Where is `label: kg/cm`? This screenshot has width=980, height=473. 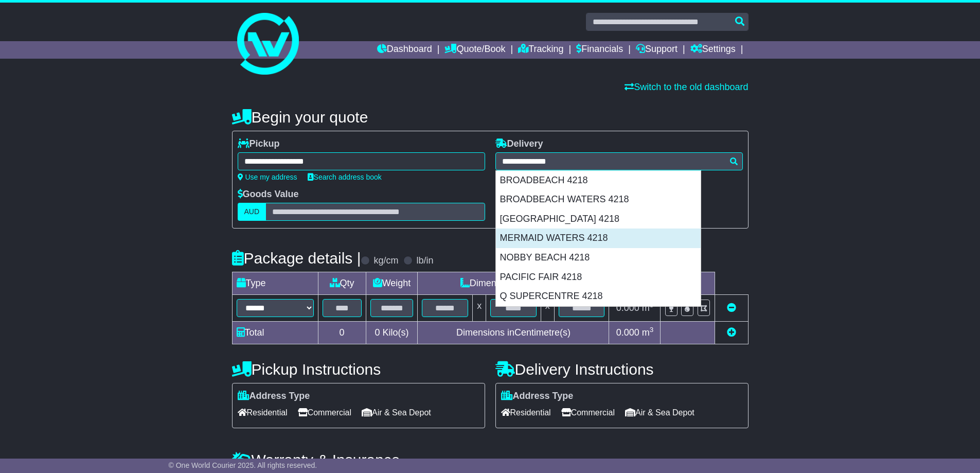 label: kg/cm is located at coordinates (386, 261).